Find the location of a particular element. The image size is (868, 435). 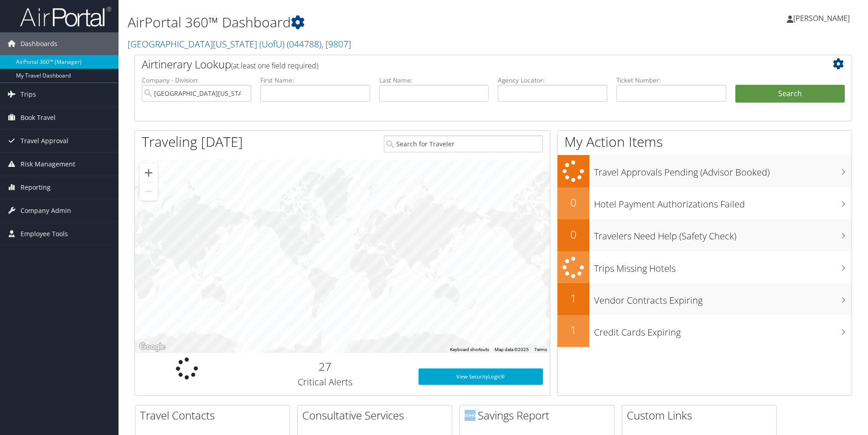

h1: AirPortal 360™ Dashboard is located at coordinates (372, 22).